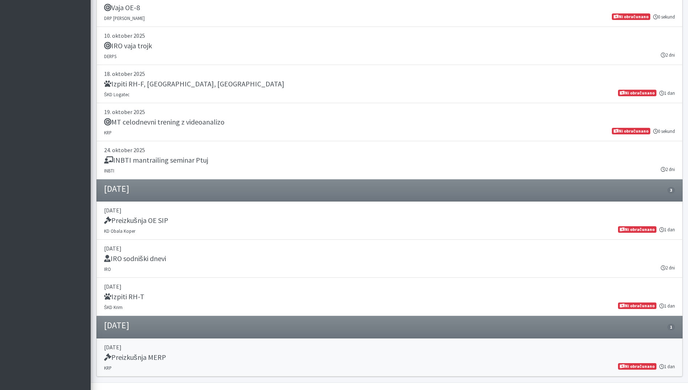 The image size is (688, 390). I want to click on a: 10. oktober 2025 IRO vaja trojk DERPS 2 dni, so click(390, 46).